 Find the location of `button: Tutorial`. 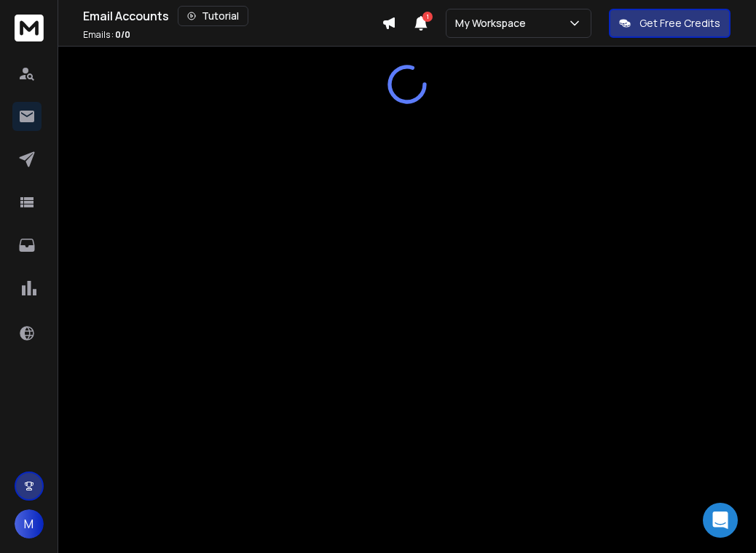

button: Tutorial is located at coordinates (213, 16).